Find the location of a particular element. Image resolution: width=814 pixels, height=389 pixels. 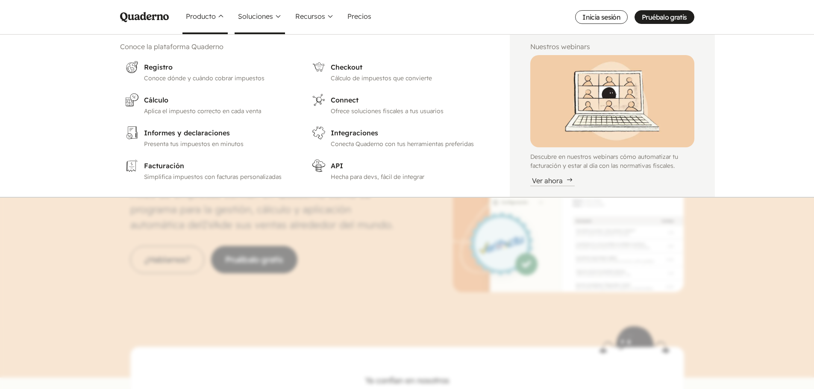

a: FacturaciónSimplifica impuestos con facturas personalizadas is located at coordinates (209, 170).